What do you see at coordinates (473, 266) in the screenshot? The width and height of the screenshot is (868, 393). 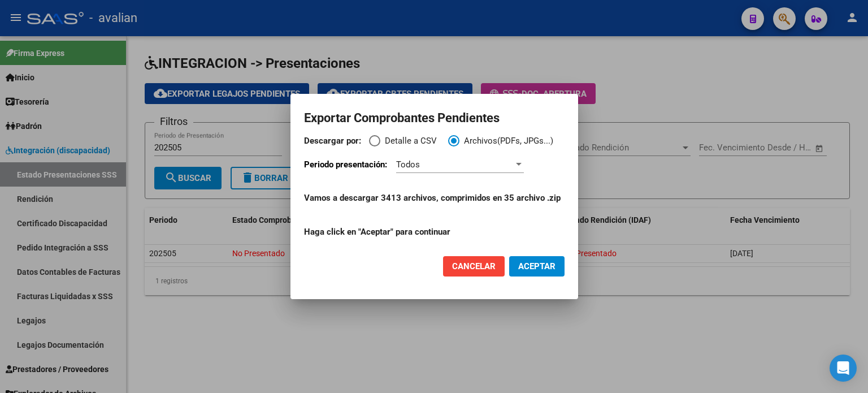 I see `span: Cancelar` at bounding box center [473, 266].